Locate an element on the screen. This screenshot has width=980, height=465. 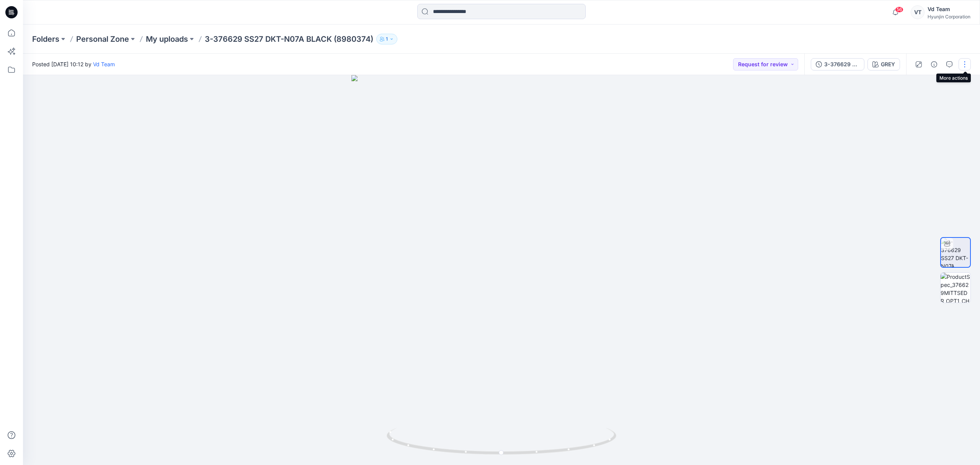
p: Folders is located at coordinates (45, 39).